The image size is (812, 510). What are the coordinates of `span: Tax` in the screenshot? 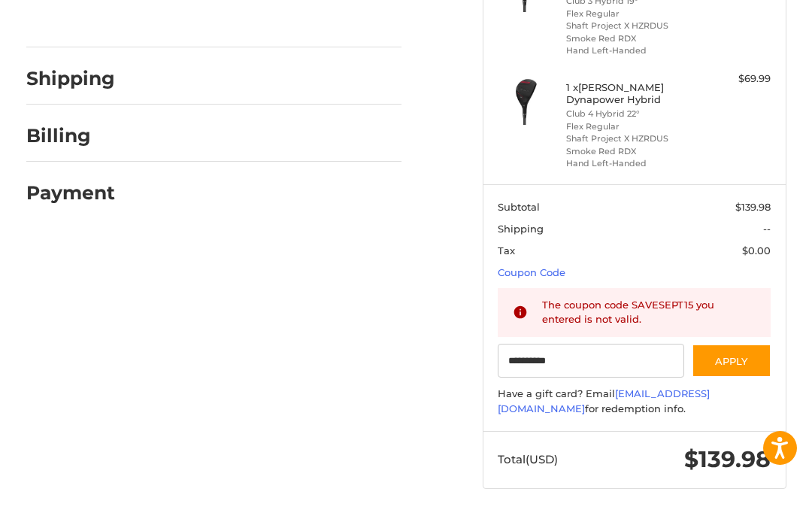 It's located at (506, 250).